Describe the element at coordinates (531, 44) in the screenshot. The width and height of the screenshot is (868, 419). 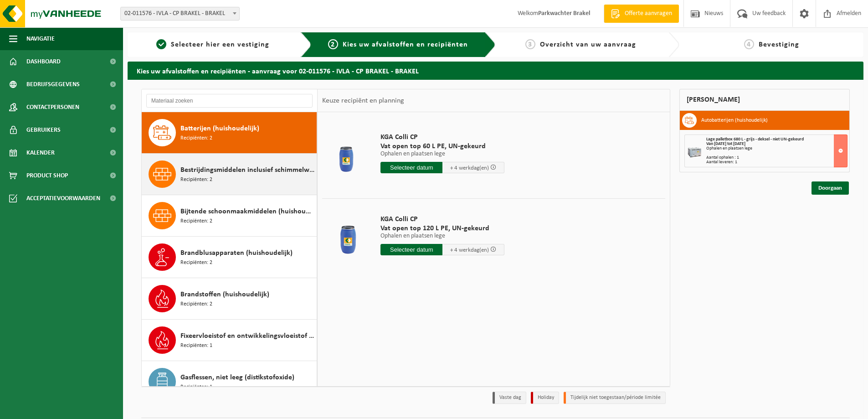
I see `span: 3` at that location.